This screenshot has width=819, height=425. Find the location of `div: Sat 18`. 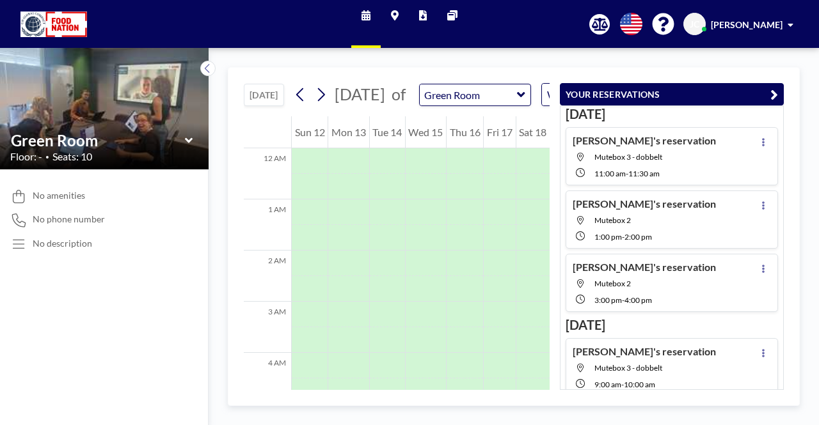

div: Sat 18 is located at coordinates (533, 132).